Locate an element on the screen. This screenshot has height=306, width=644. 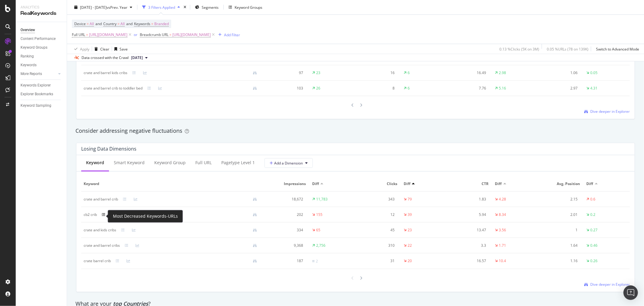
div: 39 is located at coordinates (410, 215).